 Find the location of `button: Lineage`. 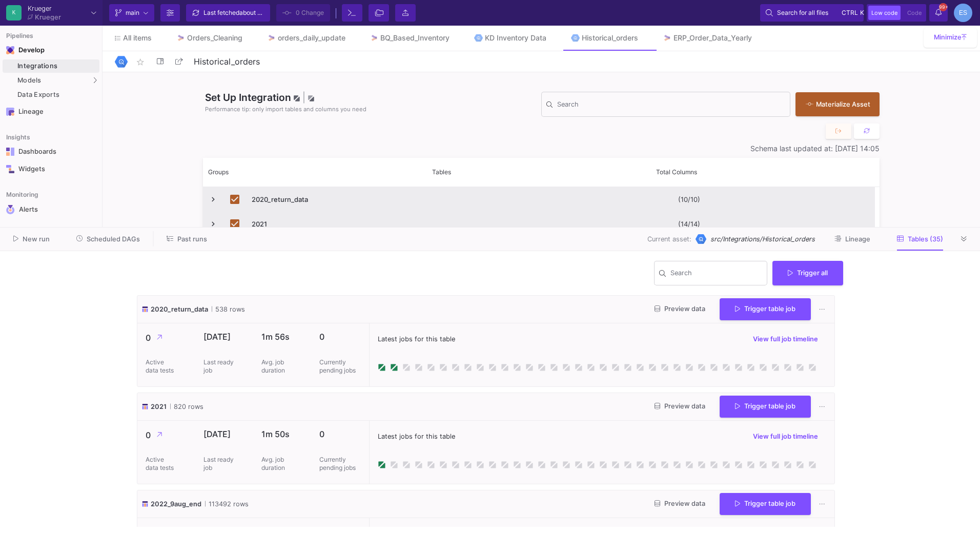

button: Lineage is located at coordinates (852, 239).